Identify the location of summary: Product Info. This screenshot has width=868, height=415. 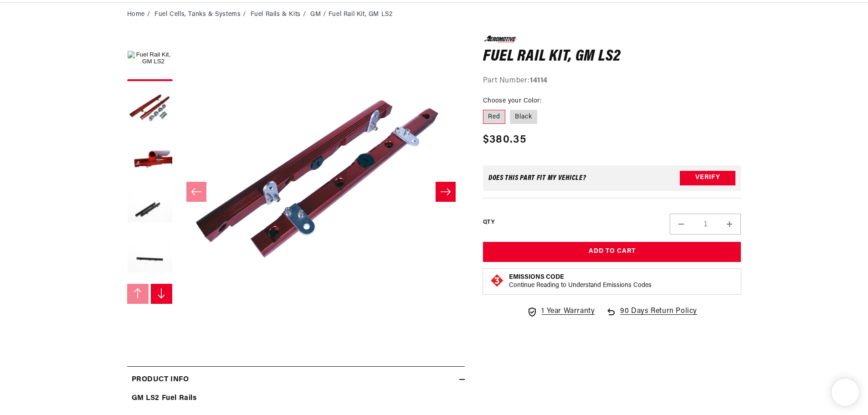
(296, 380).